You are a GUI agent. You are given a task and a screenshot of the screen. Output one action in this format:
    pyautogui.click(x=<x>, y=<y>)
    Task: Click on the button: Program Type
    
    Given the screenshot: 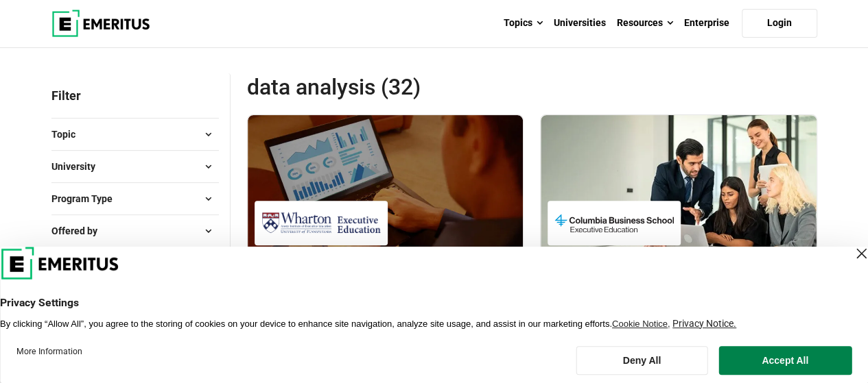 What is the action you would take?
    pyautogui.click(x=135, y=199)
    